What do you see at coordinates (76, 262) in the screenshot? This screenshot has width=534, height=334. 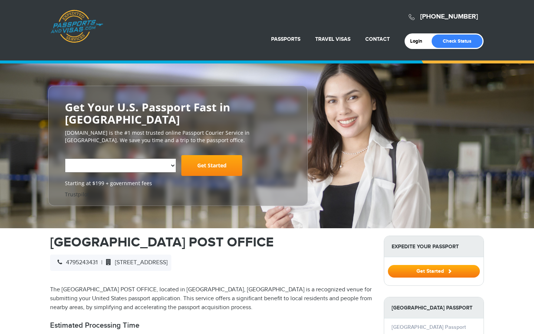 I see `span: 4795243431` at bounding box center [76, 262].